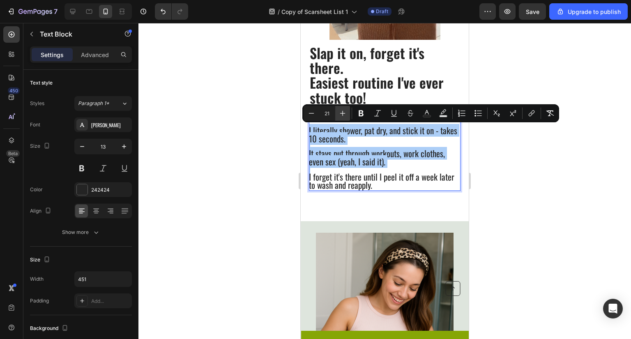  I want to click on div: Color, so click(36, 190).